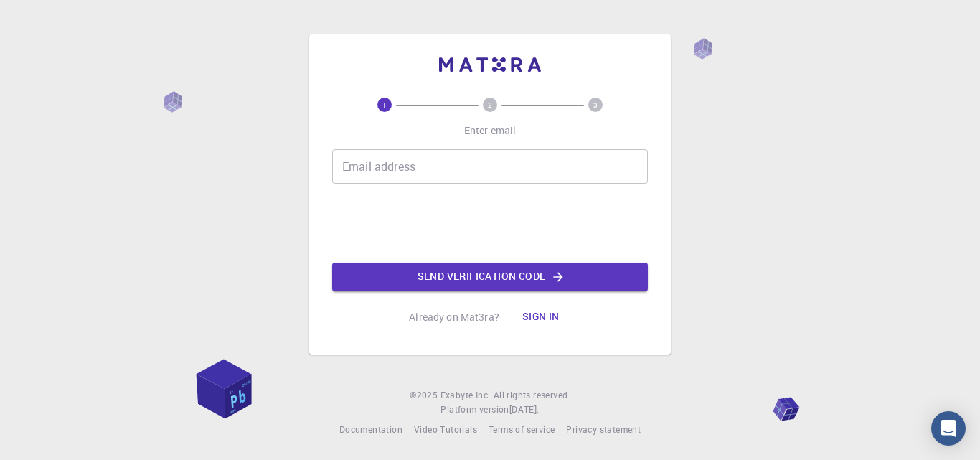 The width and height of the screenshot is (980, 460). I want to click on a: Terms of service, so click(522, 430).